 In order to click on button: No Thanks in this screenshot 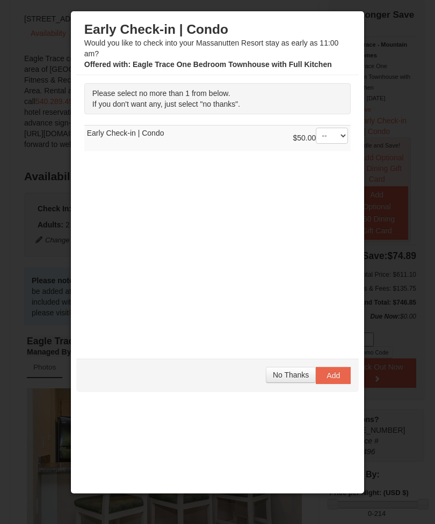, I will do `click(290, 375)`.